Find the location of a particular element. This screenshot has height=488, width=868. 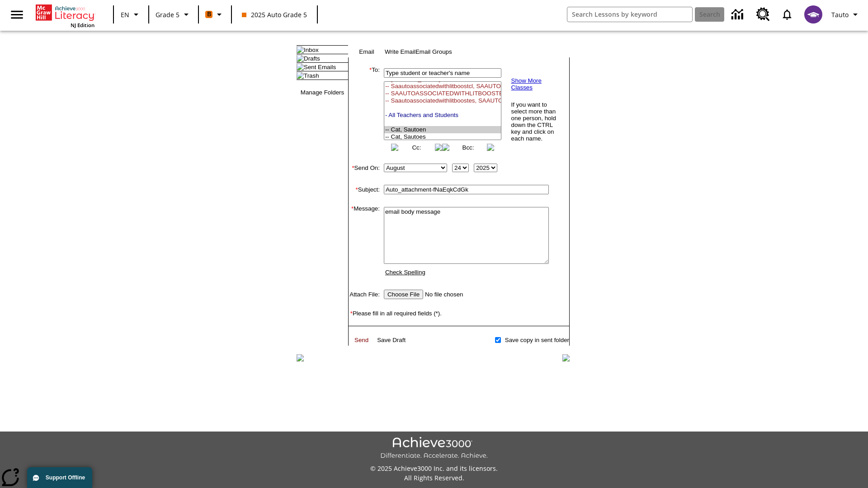

button: Open side menu is located at coordinates (17, 14).